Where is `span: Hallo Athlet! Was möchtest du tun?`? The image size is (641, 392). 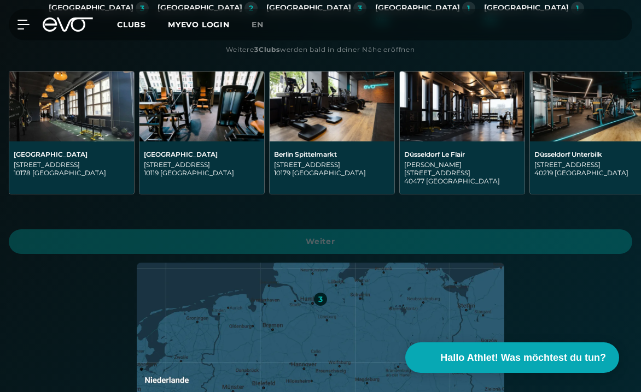
span: Hallo Athlet! Was möchtest du tun? is located at coordinates (523, 358).